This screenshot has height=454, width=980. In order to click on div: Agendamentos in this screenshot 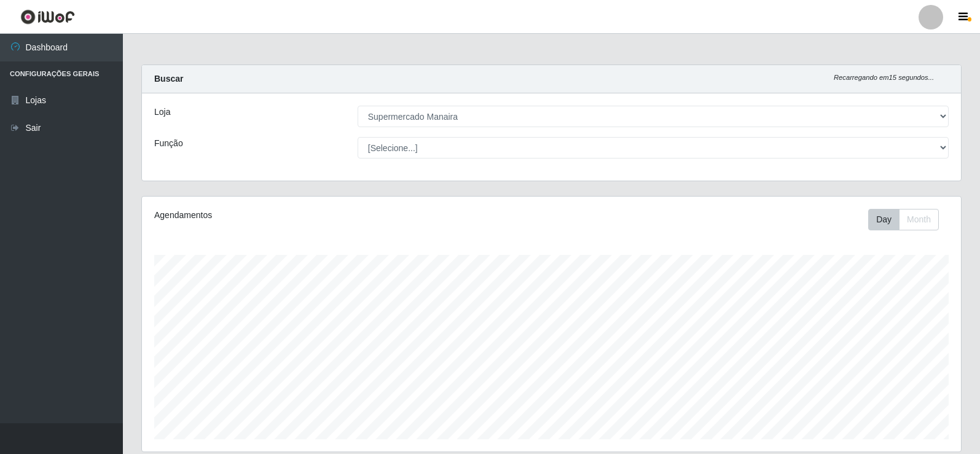, I will do `click(314, 215)`.